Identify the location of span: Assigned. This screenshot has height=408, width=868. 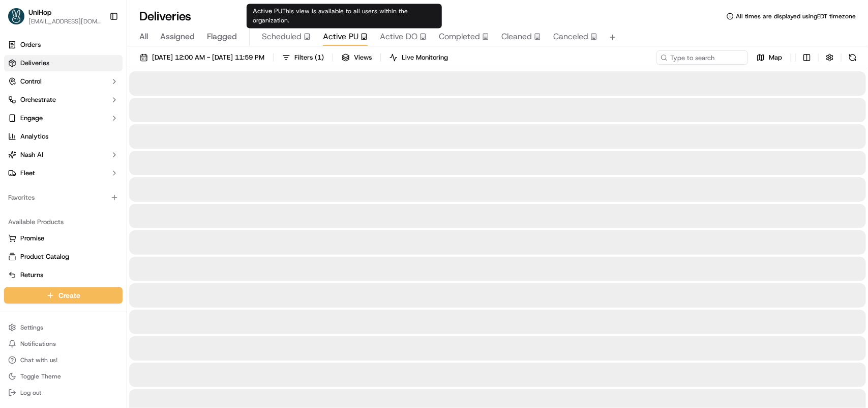
(177, 37).